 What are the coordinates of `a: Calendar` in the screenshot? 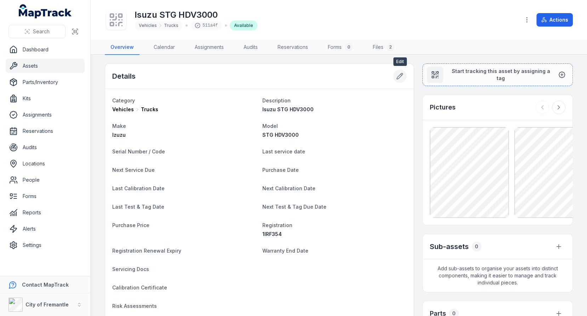 It's located at (164, 47).